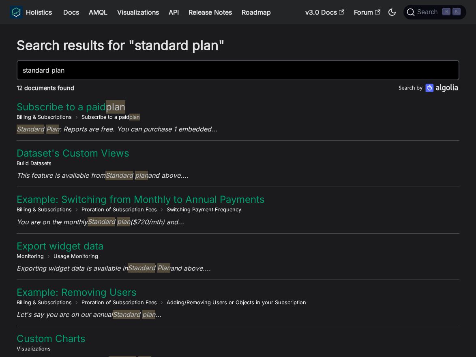  Describe the element at coordinates (34, 163) in the screenshot. I see `li: Build Datasets` at that location.